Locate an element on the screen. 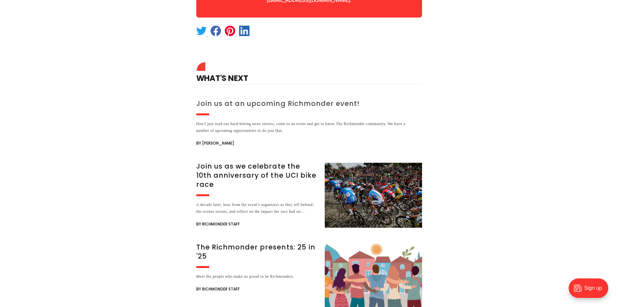 This screenshot has height=307, width=618. h3: The Richmonder presents: 25 in '25 is located at coordinates (257, 251).